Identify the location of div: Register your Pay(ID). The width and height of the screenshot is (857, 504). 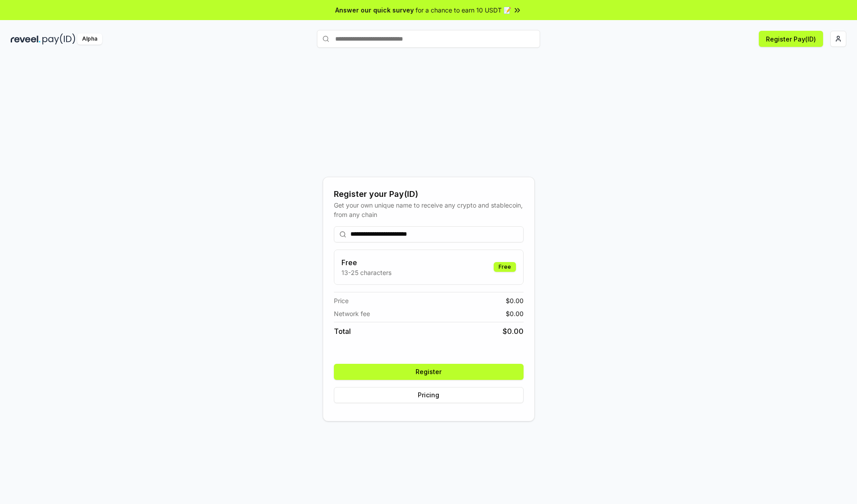
(428, 194).